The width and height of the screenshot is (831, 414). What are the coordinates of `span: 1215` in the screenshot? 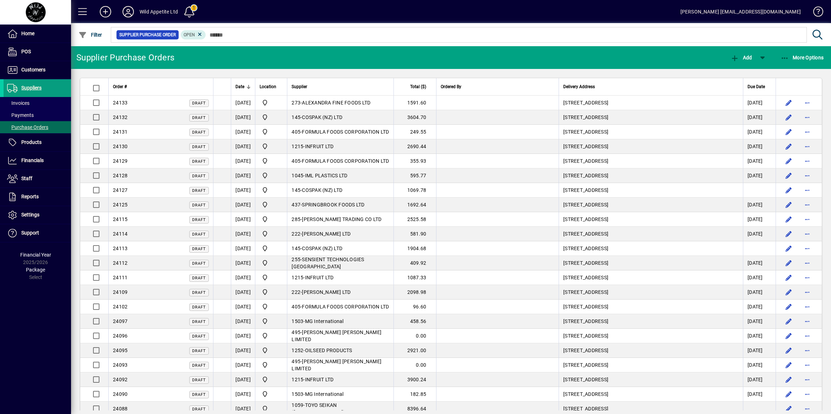 It's located at (297, 379).